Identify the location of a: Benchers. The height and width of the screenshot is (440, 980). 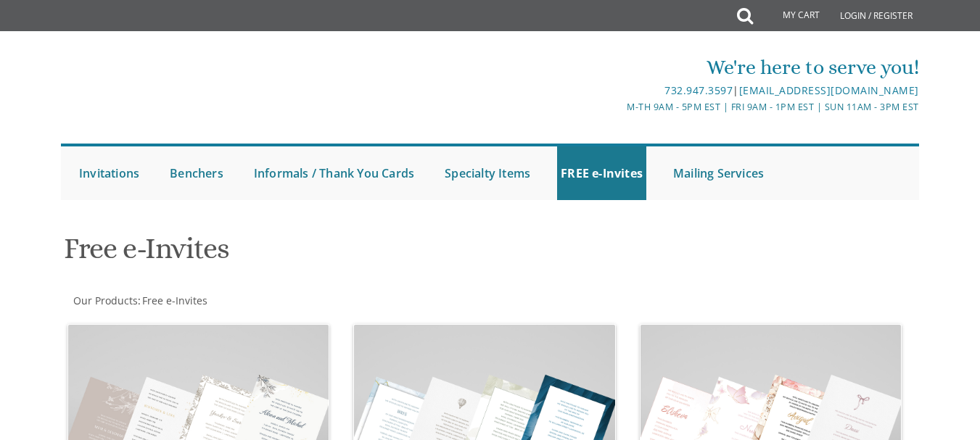
(197, 173).